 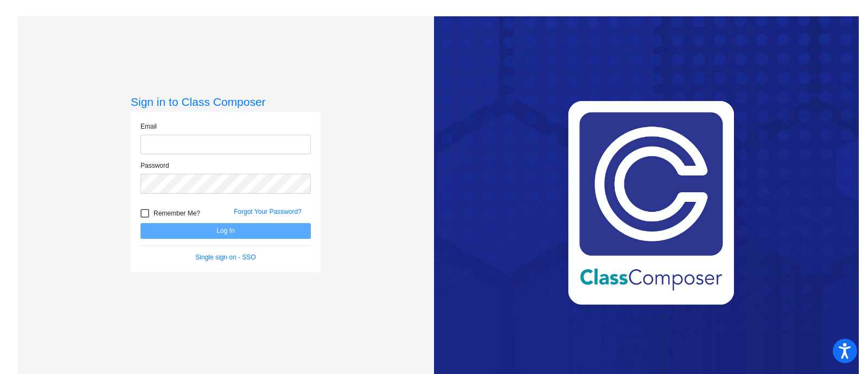 What do you see at coordinates (225, 258) in the screenshot?
I see `a: Single sign on - SSO` at bounding box center [225, 258].